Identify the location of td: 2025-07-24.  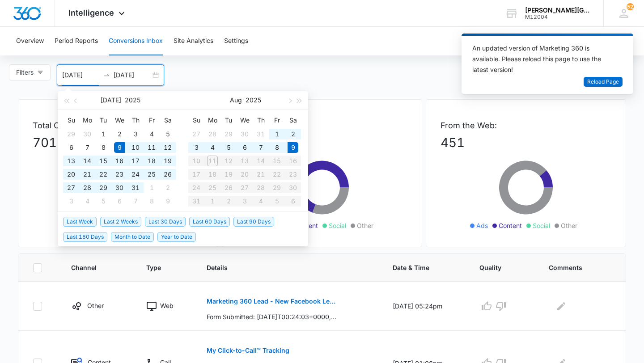
(135, 174).